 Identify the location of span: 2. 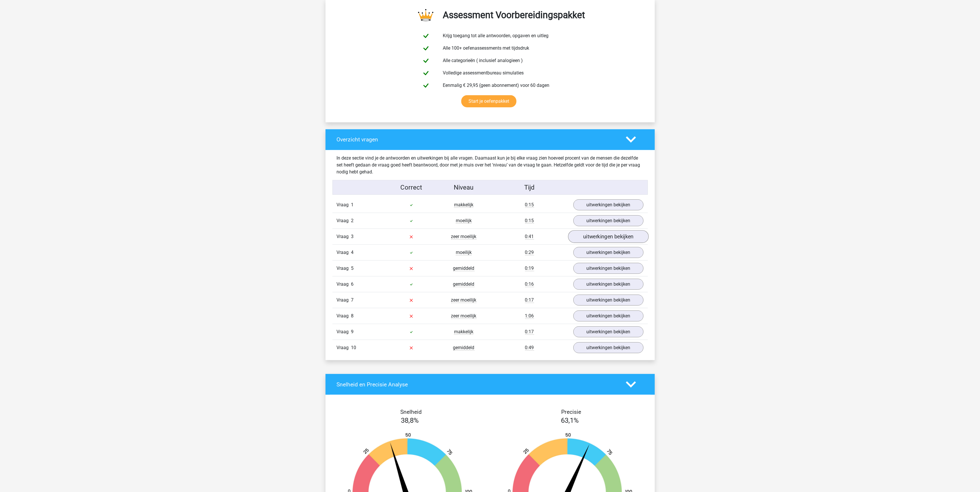
(352, 221).